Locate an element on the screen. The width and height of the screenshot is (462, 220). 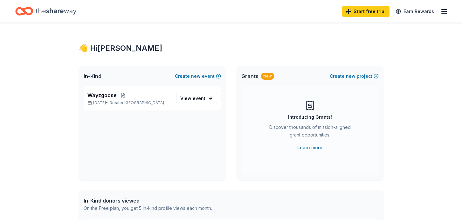
span: Grants is located at coordinates (250, 76).